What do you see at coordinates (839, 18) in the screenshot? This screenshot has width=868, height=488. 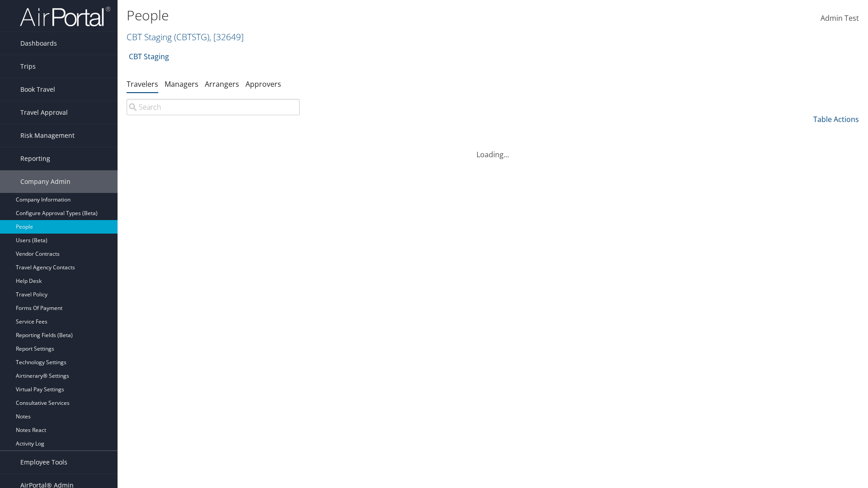 I see `span: Admin Test` at bounding box center [839, 18].